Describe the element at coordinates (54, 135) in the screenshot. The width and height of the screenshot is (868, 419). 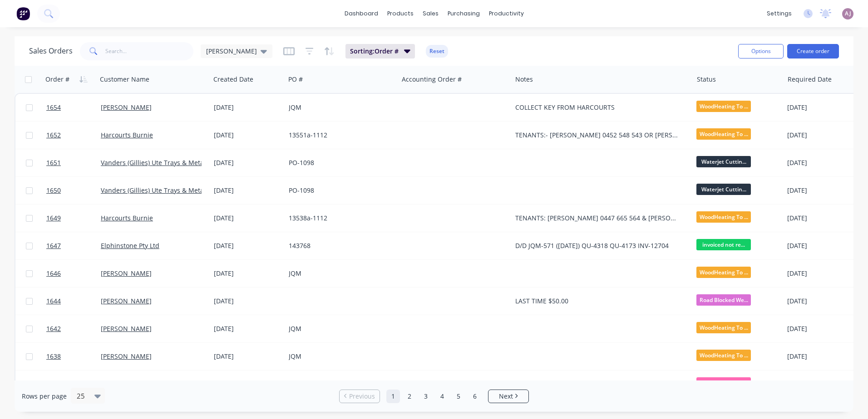
I see `span: 1652` at that location.